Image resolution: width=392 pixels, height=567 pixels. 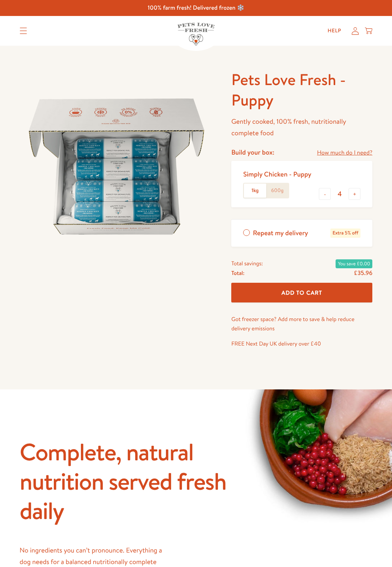 What do you see at coordinates (334, 31) in the screenshot?
I see `a: Help` at bounding box center [334, 31].